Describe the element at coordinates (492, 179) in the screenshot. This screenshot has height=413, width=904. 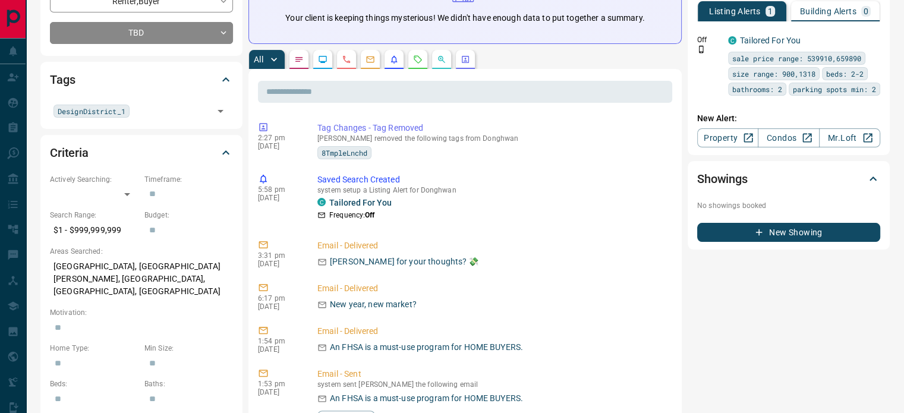
I see `p: Saved Search Created` at that location.